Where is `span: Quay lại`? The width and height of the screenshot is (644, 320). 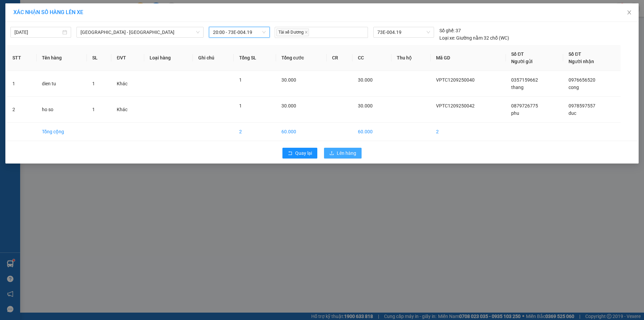
span: Quay lại is located at coordinates (304, 153).